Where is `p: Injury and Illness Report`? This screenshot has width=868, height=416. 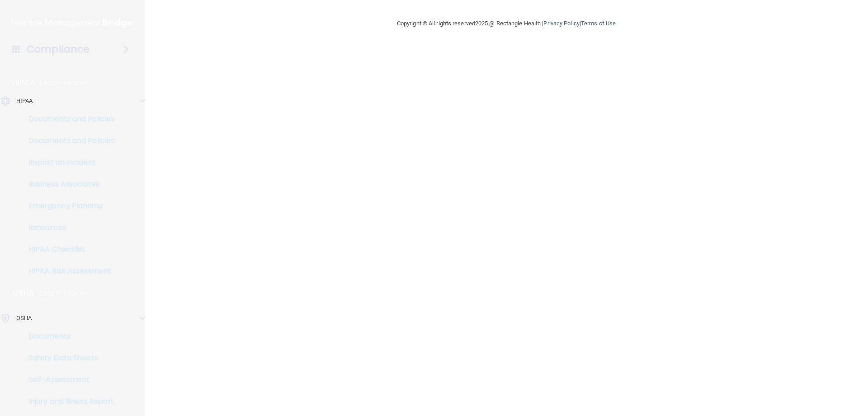
p: Injury and Illness Report is located at coordinates (67, 401).